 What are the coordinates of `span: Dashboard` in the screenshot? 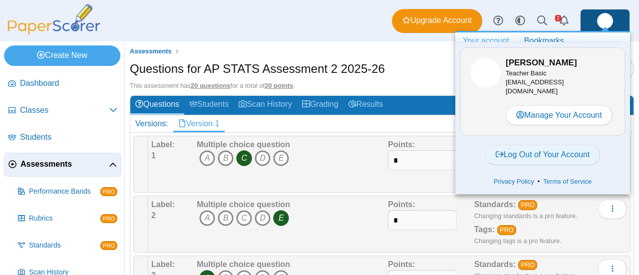 It's located at (68, 83).